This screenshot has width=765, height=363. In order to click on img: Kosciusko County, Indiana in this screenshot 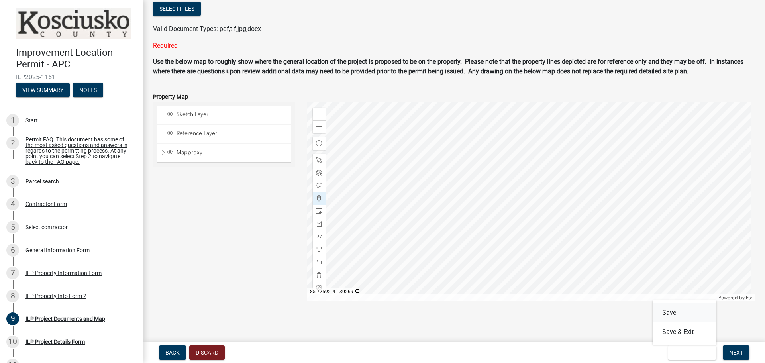, I will do `click(73, 24)`.